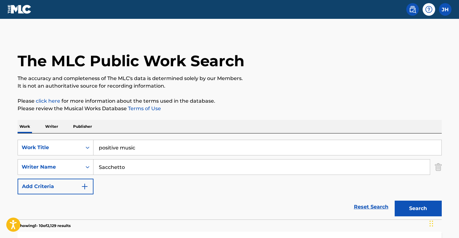 Image resolution: width=459 pixels, height=238 pixels. Describe the element at coordinates (83, 127) in the screenshot. I see `p: Publisher` at that location.